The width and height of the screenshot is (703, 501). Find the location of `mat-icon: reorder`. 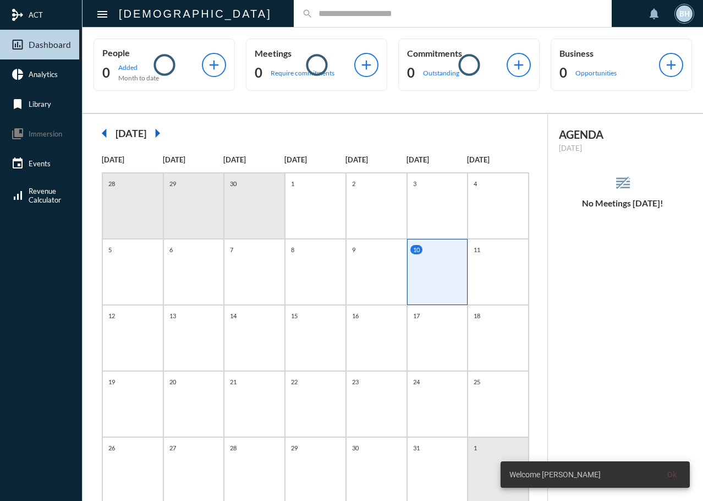

mat-icon: reorder is located at coordinates (623, 183).